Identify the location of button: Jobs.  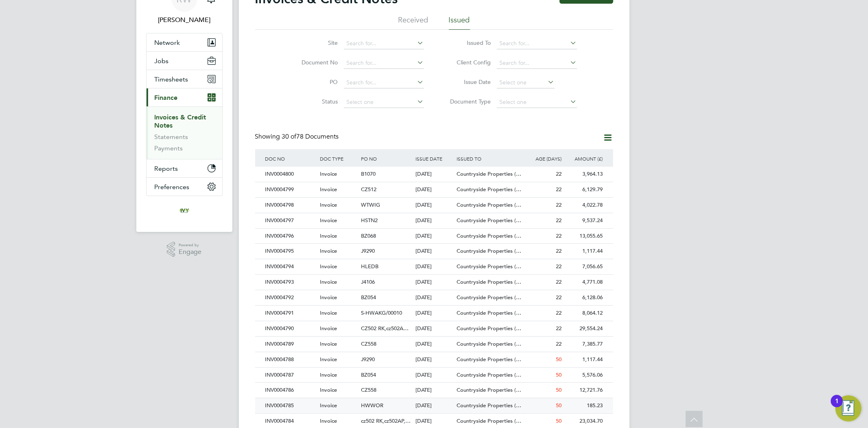
(185, 61).